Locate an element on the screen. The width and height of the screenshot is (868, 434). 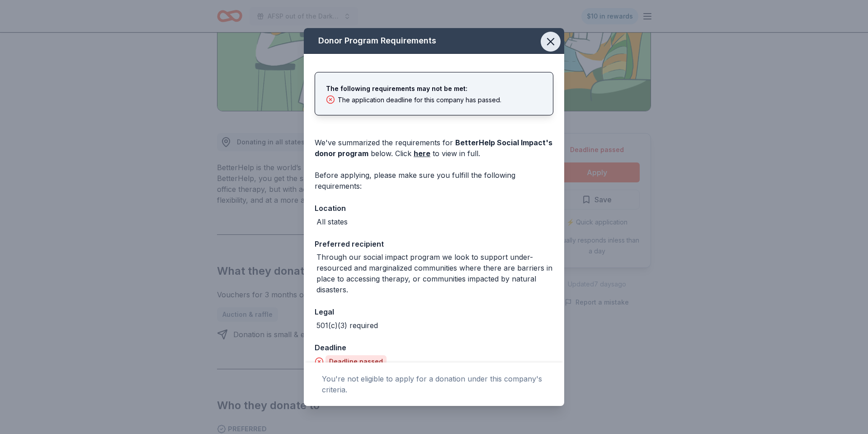
div: Before applying, please make sure you fulfill the following requirements: is located at coordinates (434, 181).